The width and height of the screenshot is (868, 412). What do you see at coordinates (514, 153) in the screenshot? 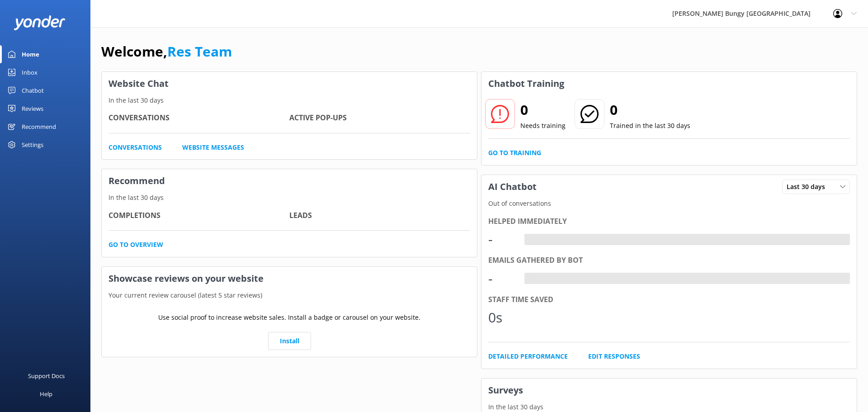
I see `a: Go to Training` at bounding box center [514, 153].